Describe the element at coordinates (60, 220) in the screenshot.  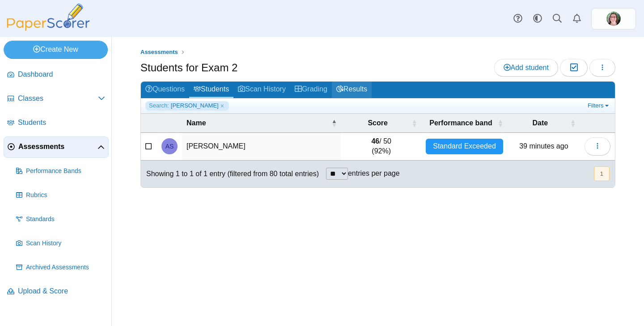
I see `a: Standards` at that location.